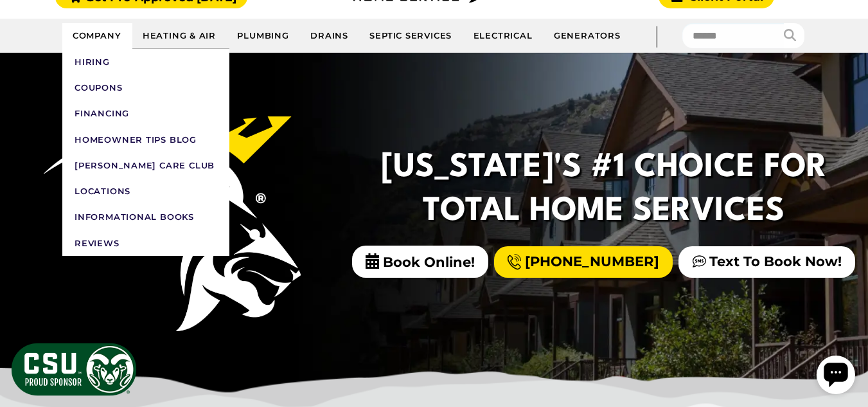  What do you see at coordinates (263, 36) in the screenshot?
I see `a: Plumbing` at bounding box center [263, 36].